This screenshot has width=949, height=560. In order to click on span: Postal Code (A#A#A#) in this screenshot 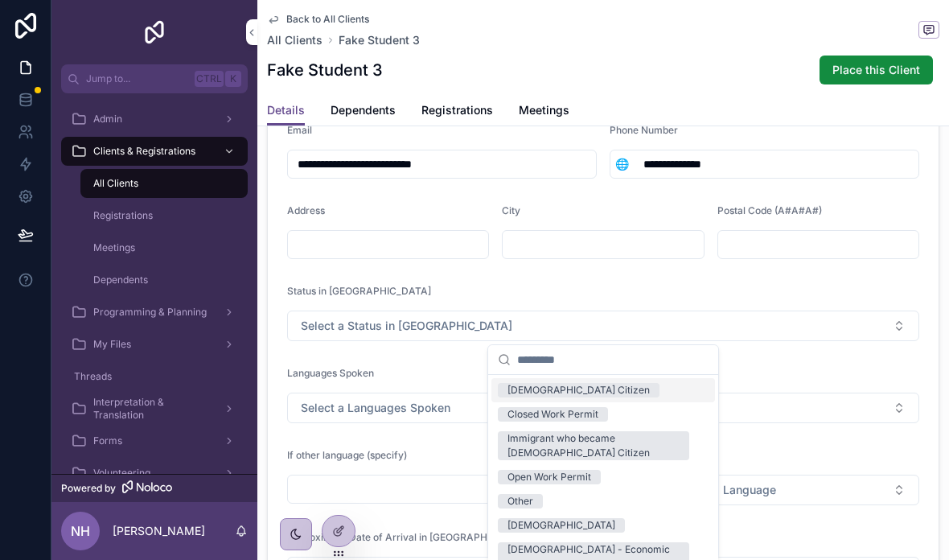, I will do `click(769, 210)`.